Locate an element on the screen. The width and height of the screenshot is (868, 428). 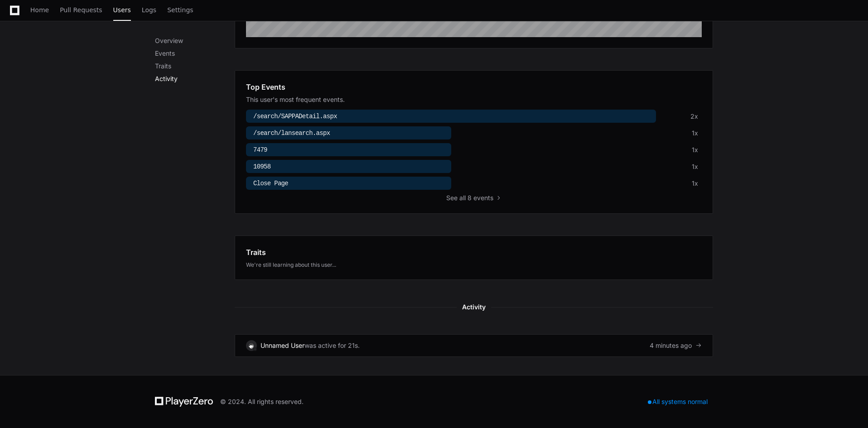
span: Settings is located at coordinates (180, 10).